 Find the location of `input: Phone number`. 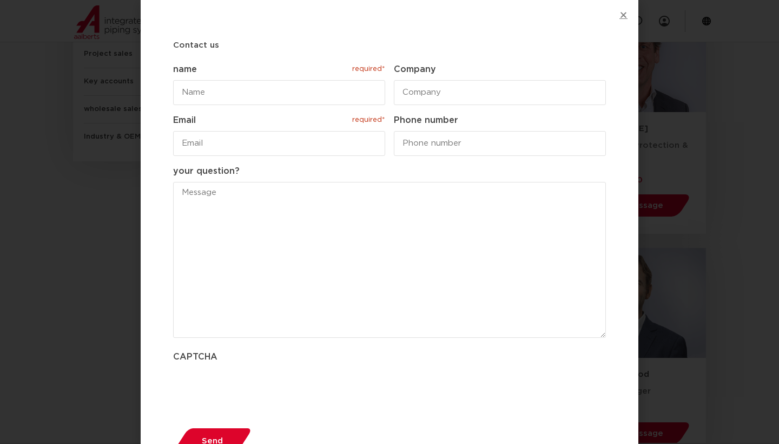

input: Phone number is located at coordinates (500, 143).